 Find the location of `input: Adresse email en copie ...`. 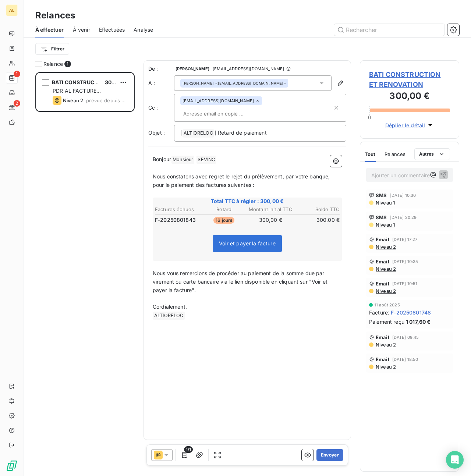

input: Adresse email en copie ... is located at coordinates (223, 114).